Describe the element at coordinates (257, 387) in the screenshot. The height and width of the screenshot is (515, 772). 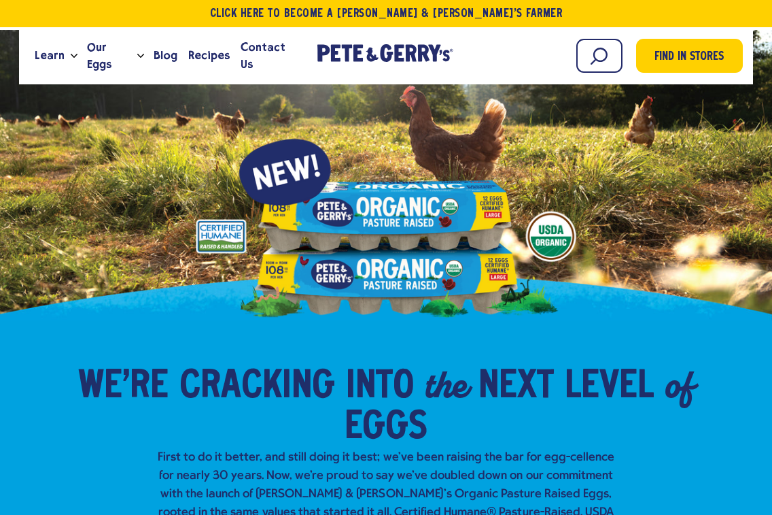
I see `span: Cracking` at that location.